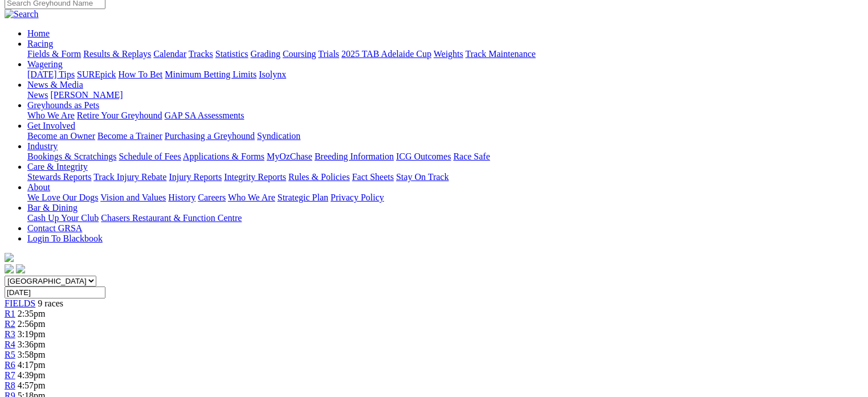 Image resolution: width=868 pixels, height=397 pixels. What do you see at coordinates (448, 53) in the screenshot?
I see `a: Weights` at bounding box center [448, 53].